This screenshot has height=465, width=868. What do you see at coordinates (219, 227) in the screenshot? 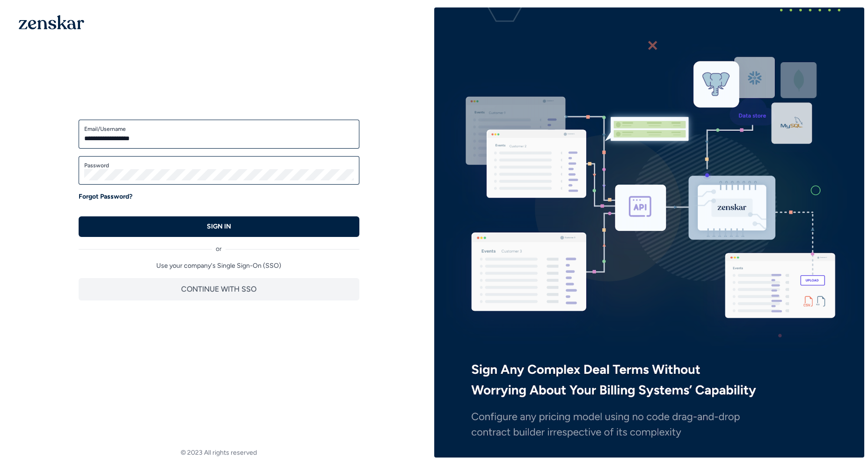
I see `p: SIGN IN` at bounding box center [219, 227].